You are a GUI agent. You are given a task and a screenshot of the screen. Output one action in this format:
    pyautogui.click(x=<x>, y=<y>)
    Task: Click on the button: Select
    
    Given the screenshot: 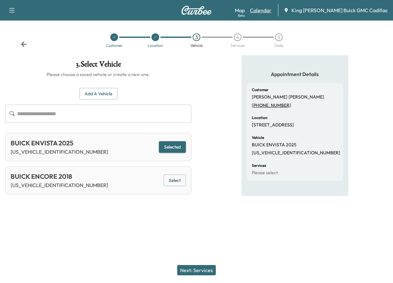 What is the action you would take?
    pyautogui.click(x=175, y=181)
    